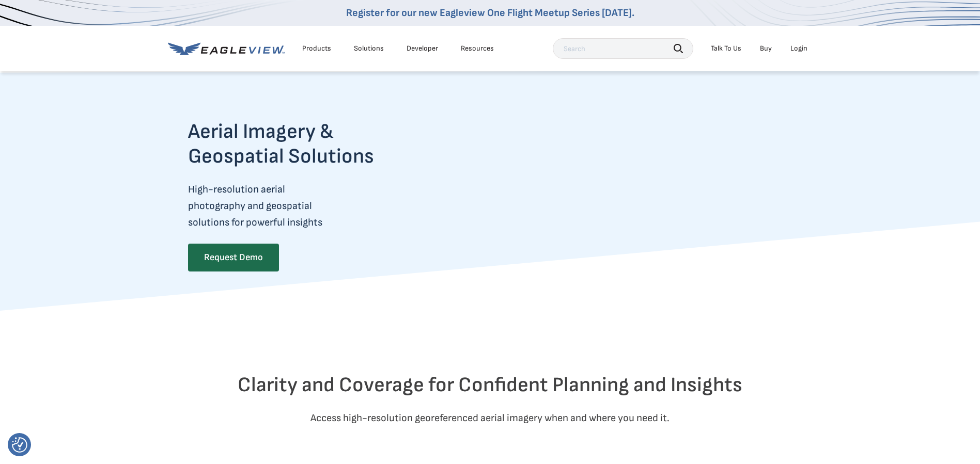 The height and width of the screenshot is (464, 980). What do you see at coordinates (422, 49) in the screenshot?
I see `a: Developer` at bounding box center [422, 49].